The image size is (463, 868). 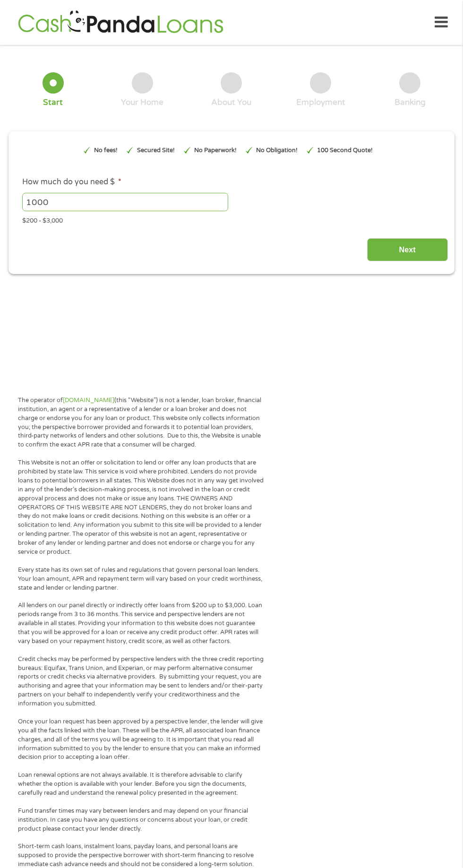 I want to click on div: Banking, so click(x=410, y=103).